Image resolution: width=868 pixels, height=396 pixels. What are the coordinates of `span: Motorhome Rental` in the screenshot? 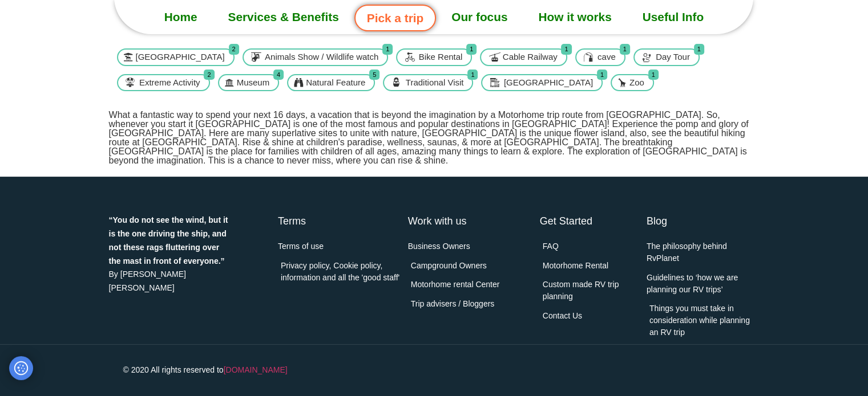 It's located at (574, 266).